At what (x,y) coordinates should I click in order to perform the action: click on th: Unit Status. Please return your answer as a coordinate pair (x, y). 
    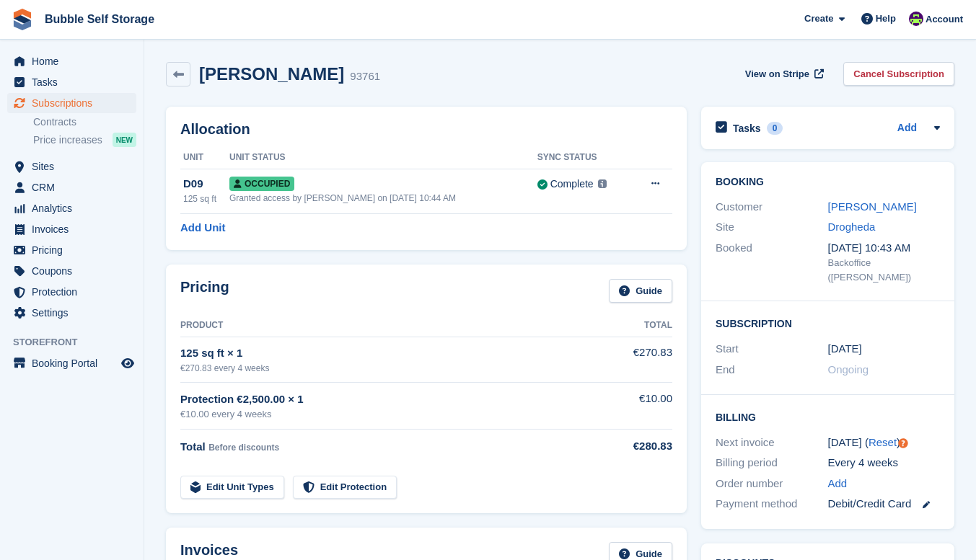
    Looking at the image, I should click on (383, 158).